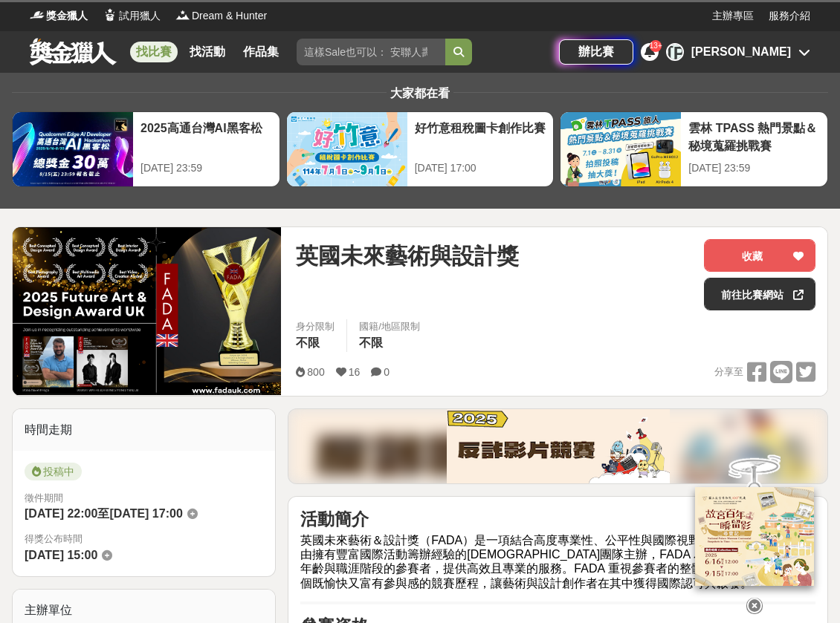 Image resolution: width=840 pixels, height=623 pixels. Describe the element at coordinates (390, 327) in the screenshot. I see `div: 國籍/地區限制` at that location.